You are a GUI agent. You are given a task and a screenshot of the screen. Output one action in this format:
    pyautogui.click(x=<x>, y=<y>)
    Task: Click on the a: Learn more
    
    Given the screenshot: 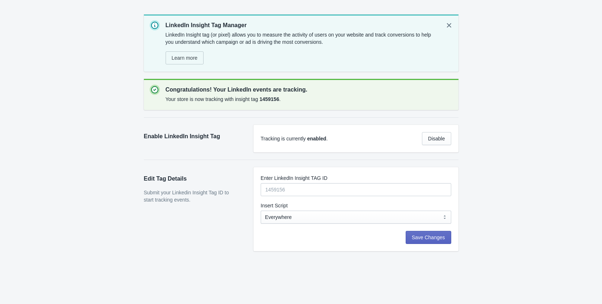 What is the action you would take?
    pyautogui.click(x=185, y=58)
    